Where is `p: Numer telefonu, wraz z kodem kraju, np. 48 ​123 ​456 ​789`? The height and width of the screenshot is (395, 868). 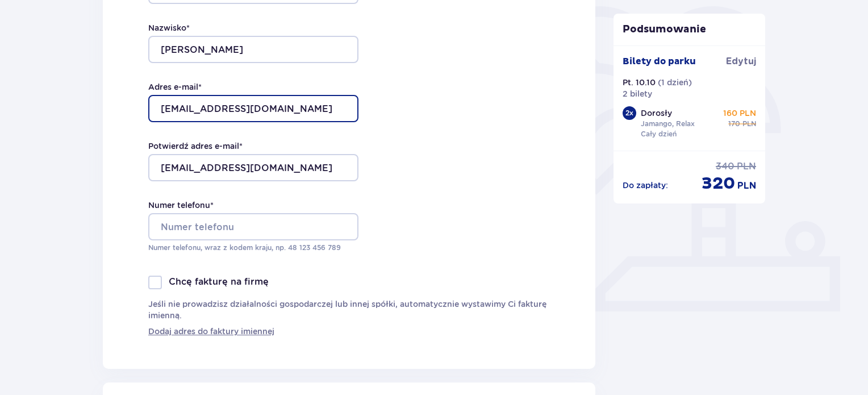 p: Numer telefonu, wraz z kodem kraju, np. 48 ​123 ​456 ​789 is located at coordinates (254, 248).